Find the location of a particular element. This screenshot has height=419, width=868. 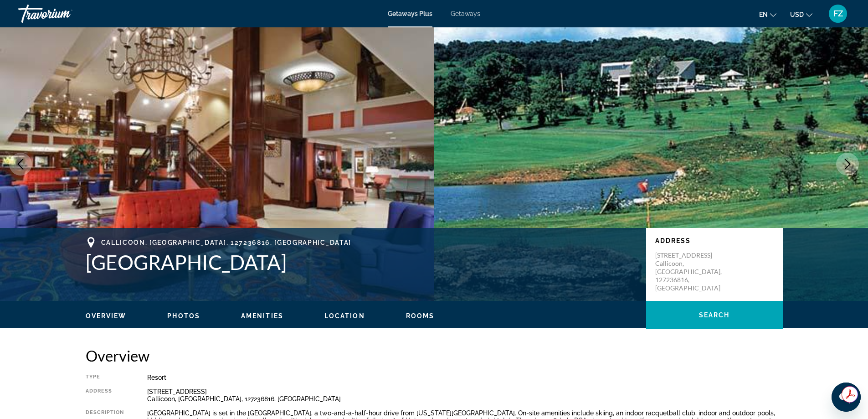

div: Address is located at coordinates (104, 396).